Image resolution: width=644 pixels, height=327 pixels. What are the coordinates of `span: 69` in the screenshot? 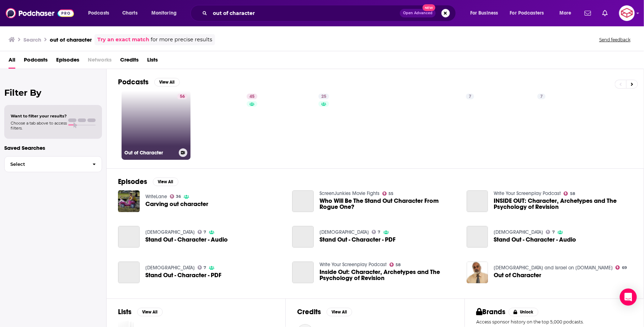 It's located at (625, 268).